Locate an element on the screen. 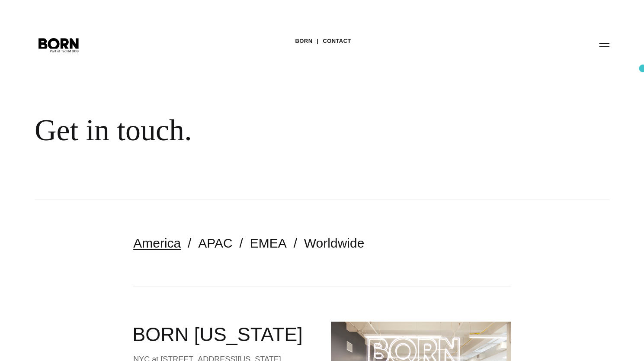 This screenshot has width=644, height=361. button: Open is located at coordinates (604, 45).